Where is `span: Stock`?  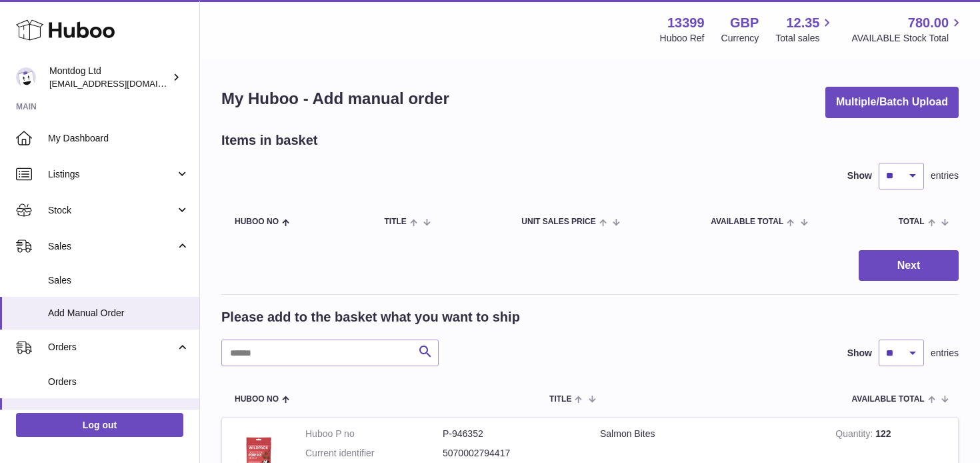 span: Stock is located at coordinates (112, 210).